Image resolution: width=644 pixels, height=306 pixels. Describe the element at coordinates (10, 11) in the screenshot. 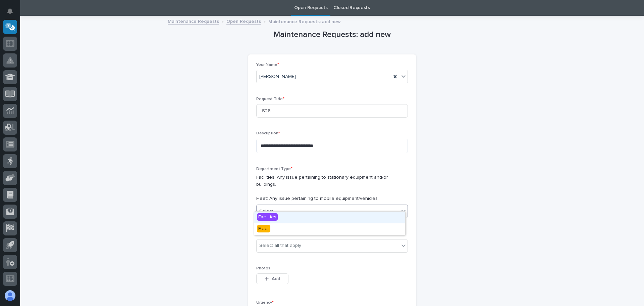

I see `button: Notifications` at that location.